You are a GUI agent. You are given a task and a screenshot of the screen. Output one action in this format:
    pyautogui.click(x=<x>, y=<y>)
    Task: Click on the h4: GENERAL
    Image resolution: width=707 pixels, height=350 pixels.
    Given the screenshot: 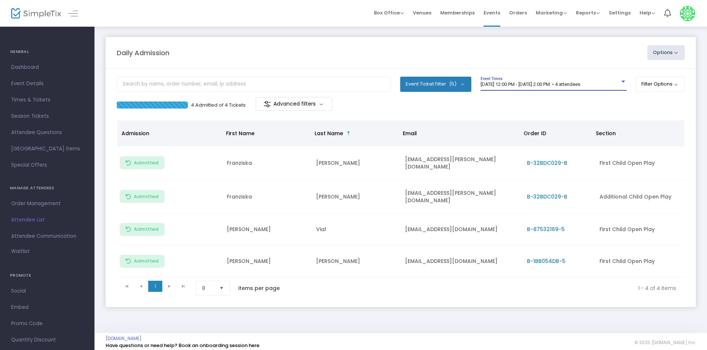 What is the action you would take?
    pyautogui.click(x=47, y=52)
    